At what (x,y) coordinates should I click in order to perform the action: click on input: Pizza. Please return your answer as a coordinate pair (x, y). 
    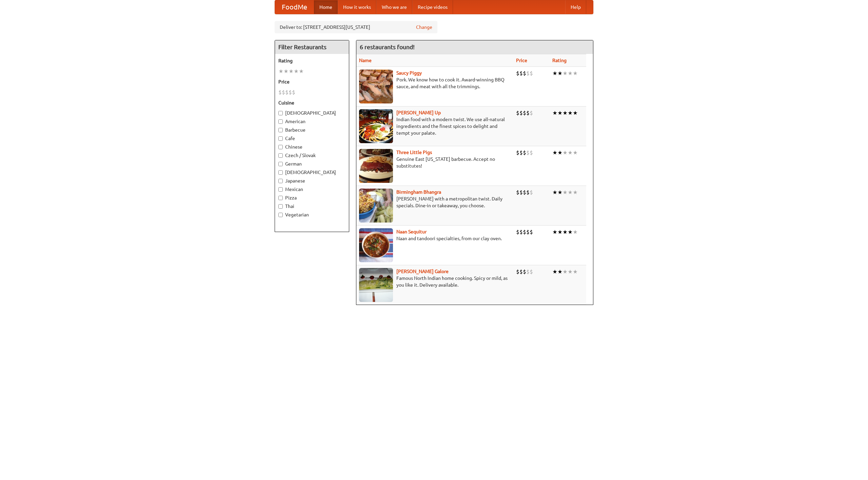
    Looking at the image, I should click on (281, 197).